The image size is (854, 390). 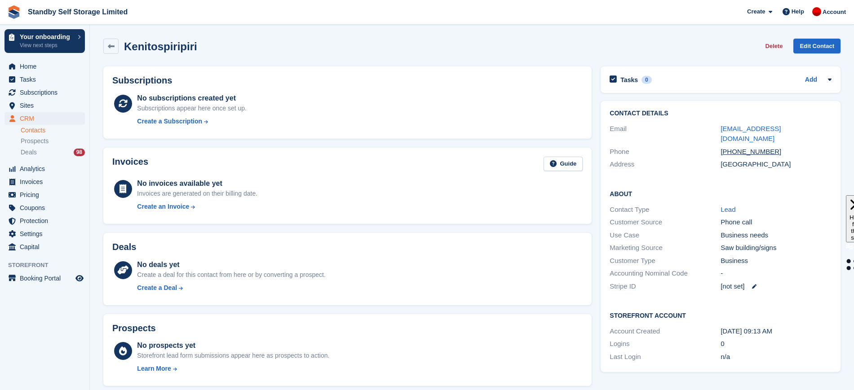 What do you see at coordinates (29, 152) in the screenshot?
I see `span: Deals` at bounding box center [29, 152].